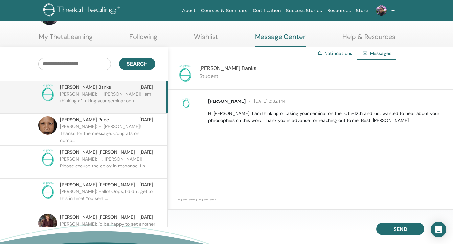  Describe the element at coordinates (400, 229) in the screenshot. I see `button: Send` at that location.